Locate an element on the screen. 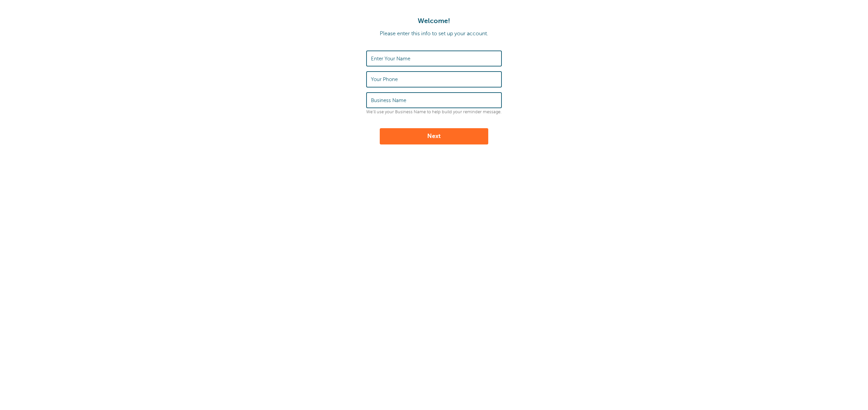 The height and width of the screenshot is (410, 868). label: Business Name is located at coordinates (388, 100).